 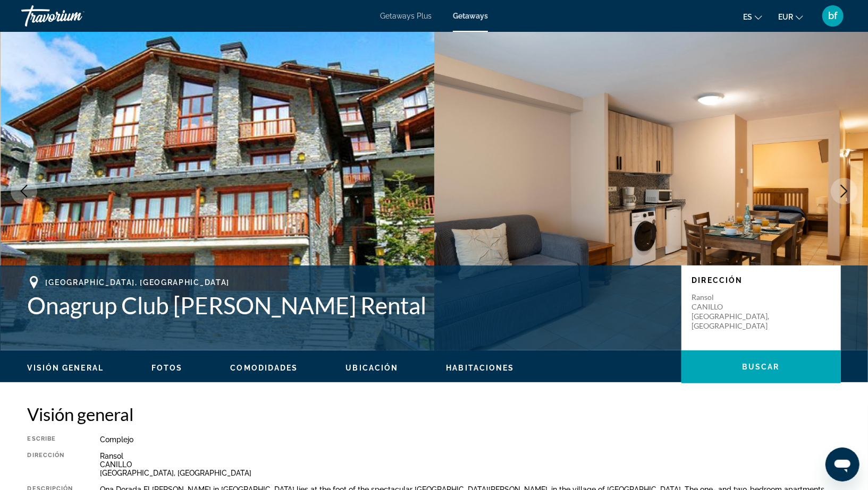 I want to click on button: Next image, so click(x=844, y=191).